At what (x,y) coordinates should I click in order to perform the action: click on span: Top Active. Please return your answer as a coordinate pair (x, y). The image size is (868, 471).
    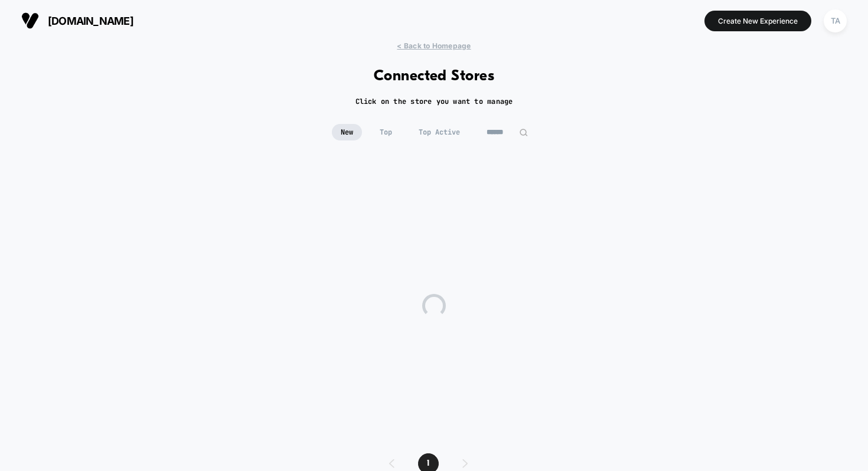
    Looking at the image, I should click on (439, 132).